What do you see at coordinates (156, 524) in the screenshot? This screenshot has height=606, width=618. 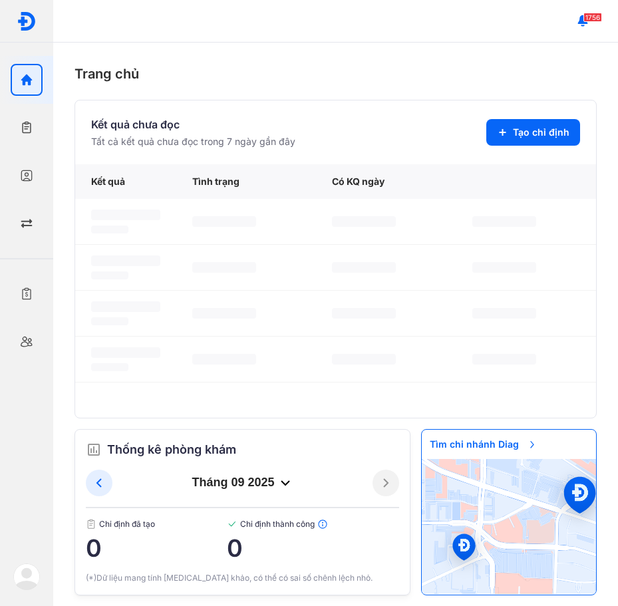 I see `span: Chỉ định đã tạo` at bounding box center [156, 524].